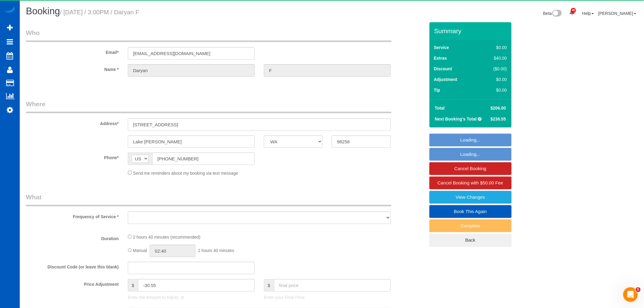  I want to click on strong: Total, so click(440, 108).